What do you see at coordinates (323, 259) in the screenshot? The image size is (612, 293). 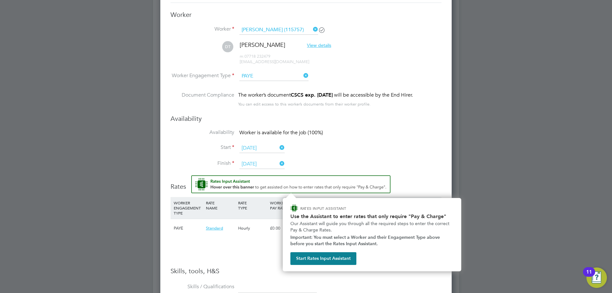 I see `button: Start Rates Input Assistant` at bounding box center [323, 259].